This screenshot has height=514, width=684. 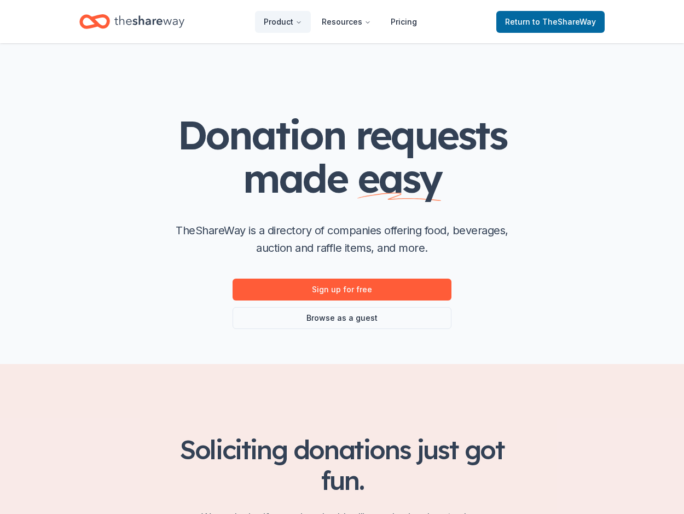 I want to click on a: Pricing, so click(x=404, y=22).